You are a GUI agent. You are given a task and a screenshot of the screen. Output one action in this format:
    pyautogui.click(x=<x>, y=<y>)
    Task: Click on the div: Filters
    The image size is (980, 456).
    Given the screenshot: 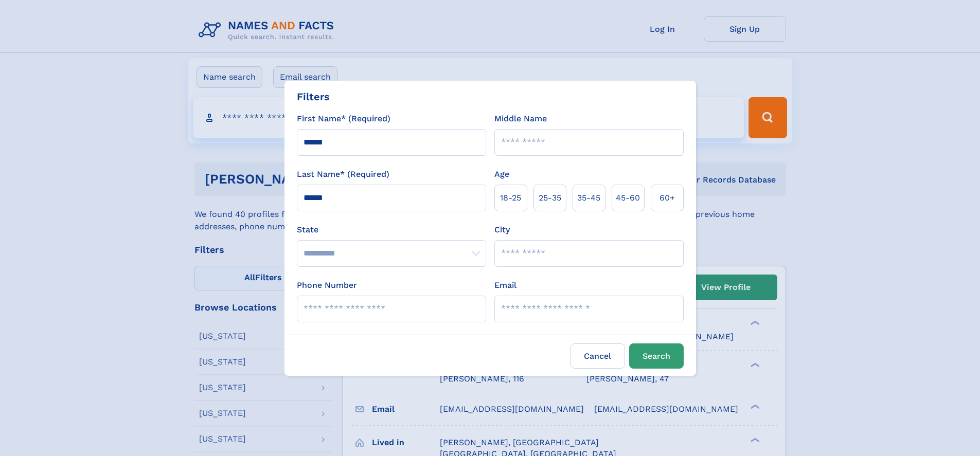 What is the action you would take?
    pyautogui.click(x=314, y=97)
    